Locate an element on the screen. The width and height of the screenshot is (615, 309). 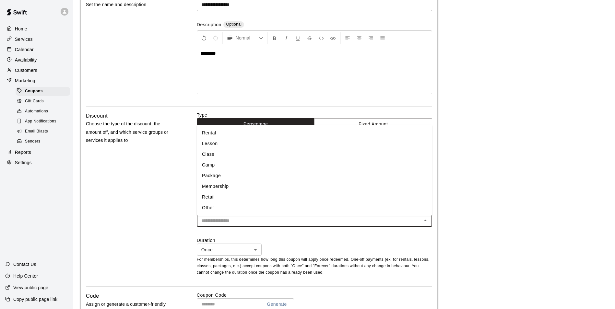
span: Senders is located at coordinates (33, 142).